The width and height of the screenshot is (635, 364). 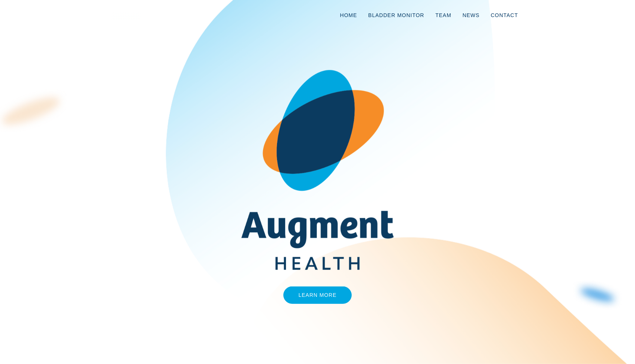 I want to click on a: News, so click(x=471, y=15).